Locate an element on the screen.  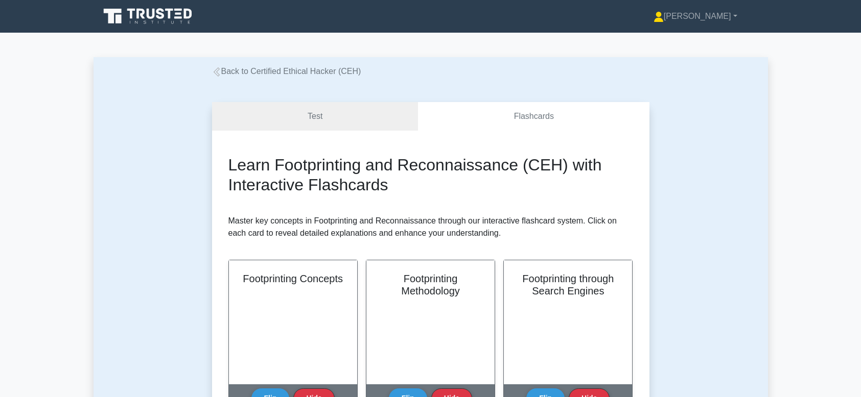
h2: Learn Footprinting and Reconnaissance (CEH) with Interactive Flashcards is located at coordinates (431, 175).